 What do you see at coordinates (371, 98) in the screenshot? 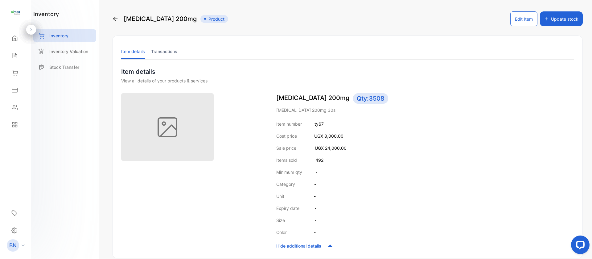
I see `span: Qty: 3508` at bounding box center [371, 98].